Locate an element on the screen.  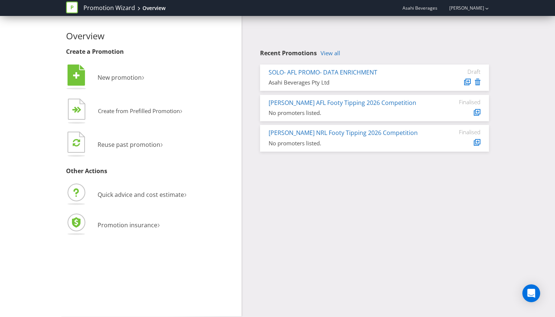
span: Quick advice and cost estimate is located at coordinates (141, 195).